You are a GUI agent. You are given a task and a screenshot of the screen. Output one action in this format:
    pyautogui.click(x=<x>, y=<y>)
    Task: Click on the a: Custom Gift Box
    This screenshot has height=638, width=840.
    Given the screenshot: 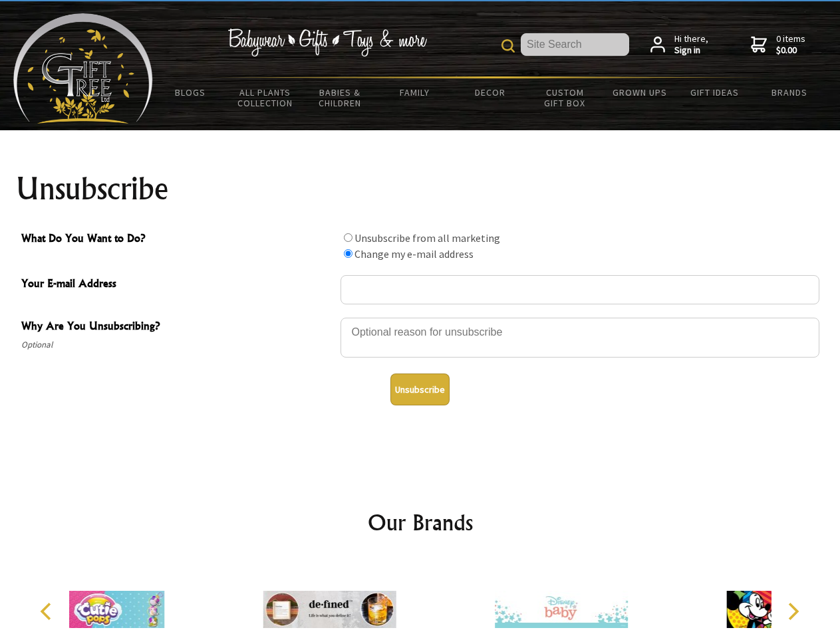 What is the action you would take?
    pyautogui.click(x=565, y=98)
    